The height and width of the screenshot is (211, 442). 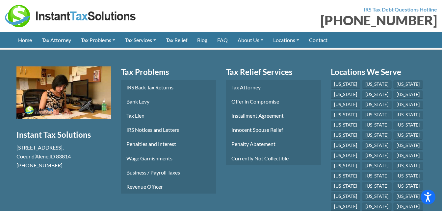 What do you see at coordinates (140, 40) in the screenshot?
I see `a: Tax Services` at bounding box center [140, 40].